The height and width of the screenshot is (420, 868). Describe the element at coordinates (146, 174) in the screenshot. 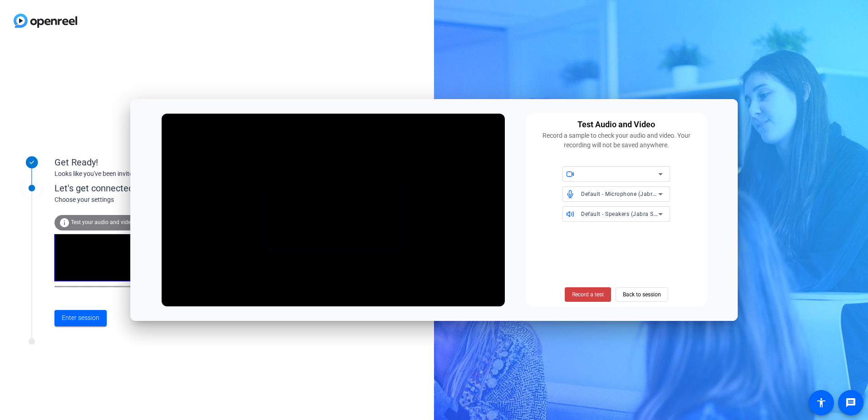

I see `div: Looks like you've been invited to join` at that location.